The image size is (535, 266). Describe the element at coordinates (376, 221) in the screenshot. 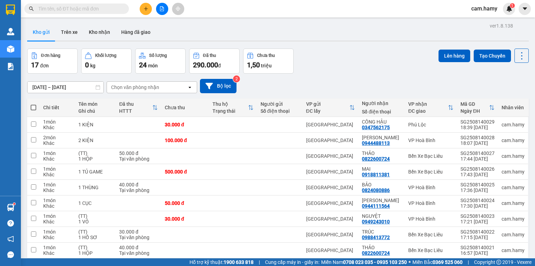

I see `div: 0949243010` at that location.